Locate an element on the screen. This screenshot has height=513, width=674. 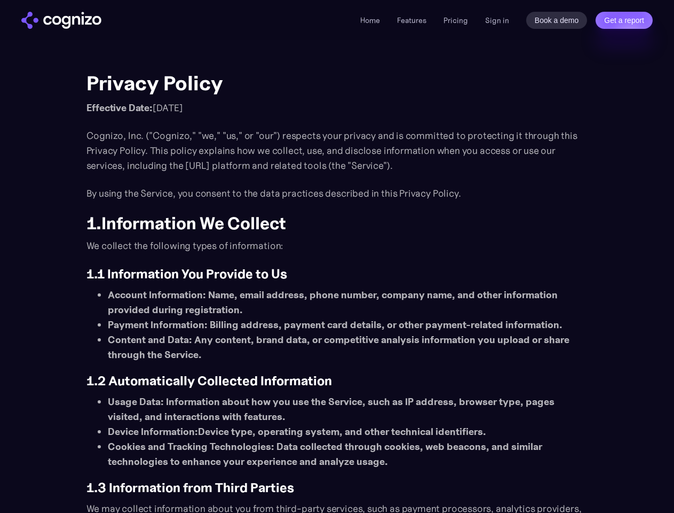
strong: 1.1 Information You Provide to Us is located at coordinates (187, 274).